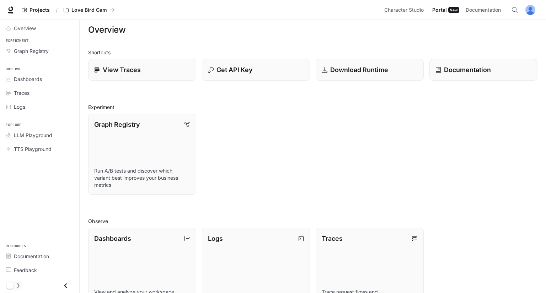  I want to click on a: Feedback, so click(39, 270).